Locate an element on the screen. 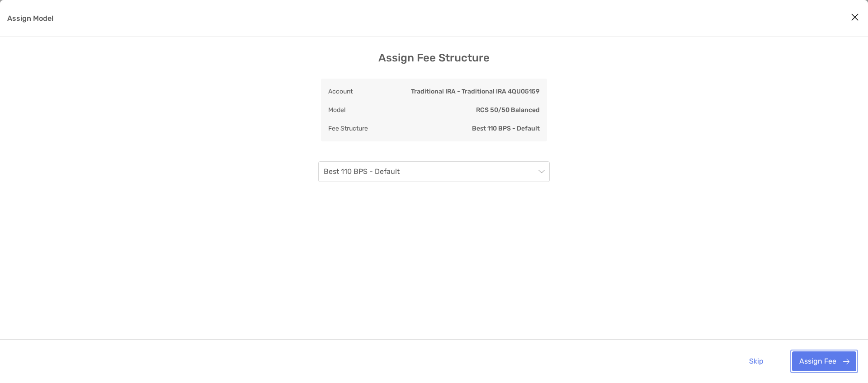 This screenshot has height=383, width=868. h3: Assign Fee Structure is located at coordinates (434, 57).